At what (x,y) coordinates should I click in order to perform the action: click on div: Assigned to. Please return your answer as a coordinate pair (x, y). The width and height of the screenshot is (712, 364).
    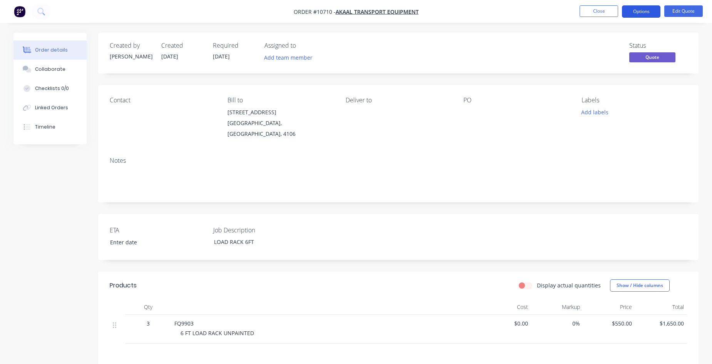
    Looking at the image, I should click on (303, 45).